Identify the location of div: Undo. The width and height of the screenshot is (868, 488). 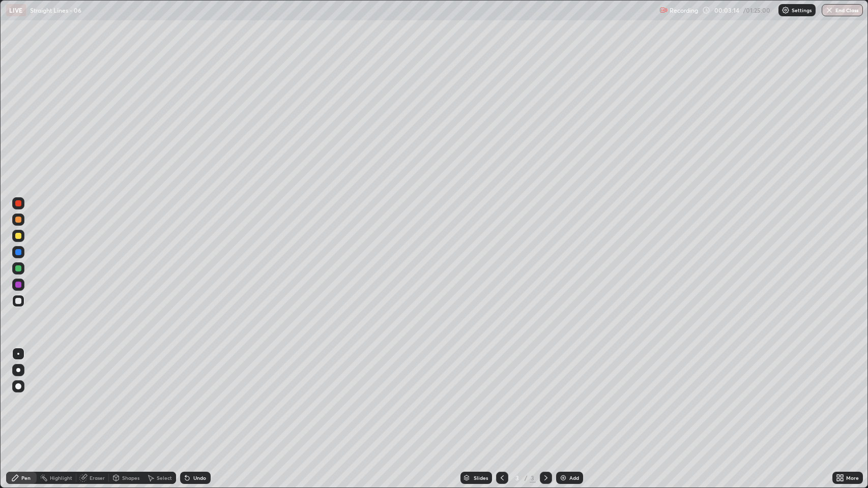
(200, 478).